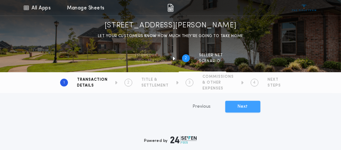 The image size is (341, 150). I want to click on img: vs-icon, so click(304, 8).